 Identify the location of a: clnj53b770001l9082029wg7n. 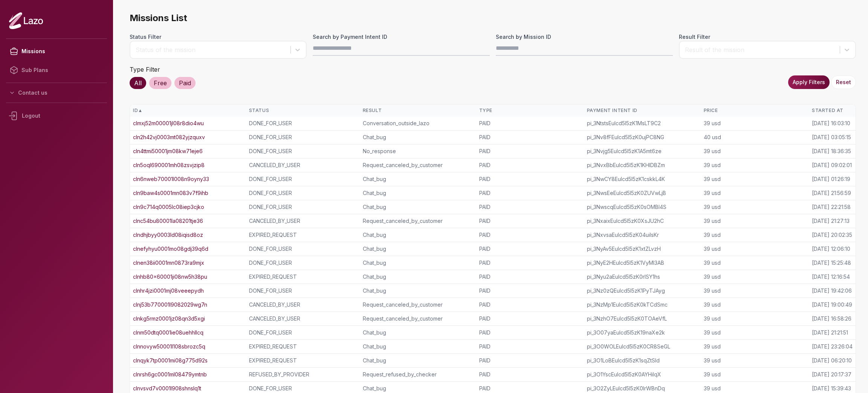
(170, 305).